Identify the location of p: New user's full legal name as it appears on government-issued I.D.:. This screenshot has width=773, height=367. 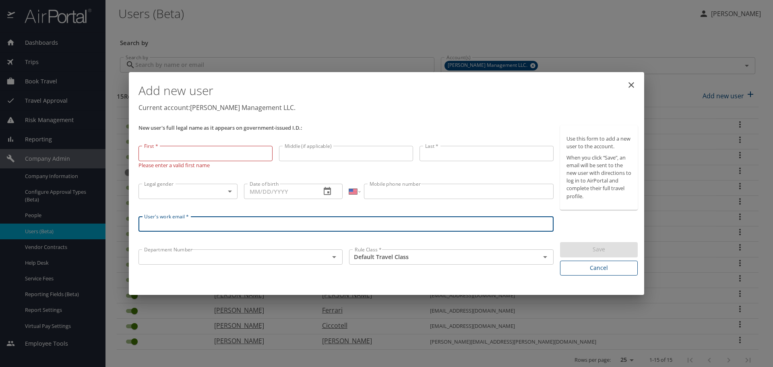
(346, 128).